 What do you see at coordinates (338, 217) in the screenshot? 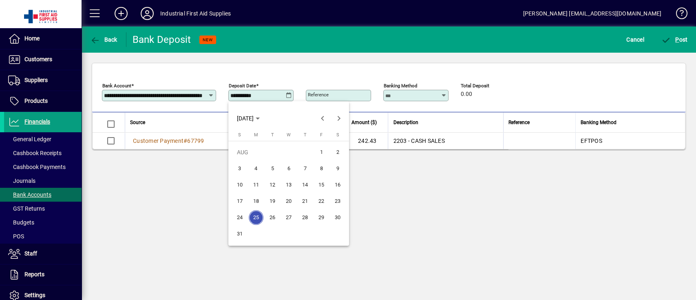
I see `button: Sat Aug 30 2025` at bounding box center [338, 217].